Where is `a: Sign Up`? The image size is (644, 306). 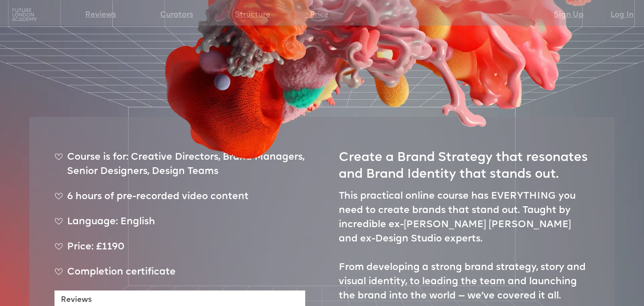
a: Sign Up is located at coordinates (569, 15).